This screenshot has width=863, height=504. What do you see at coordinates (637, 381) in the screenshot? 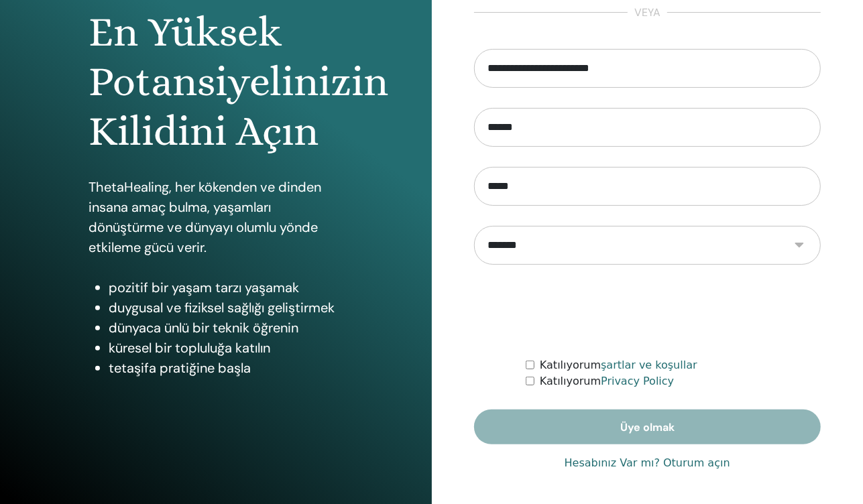
I see `a: Privacy Policy` at bounding box center [637, 381].